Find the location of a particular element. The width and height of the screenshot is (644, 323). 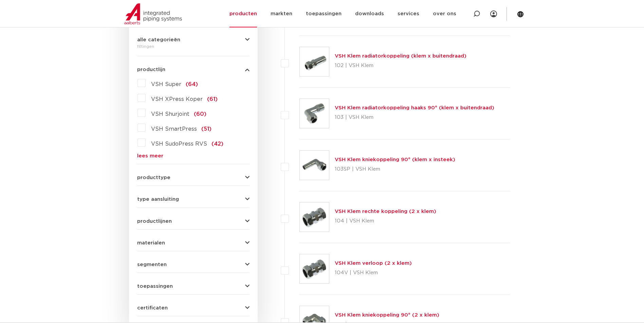

a: VSH Klem kniekoppeling 90° (klem x insteek) is located at coordinates (395, 159).